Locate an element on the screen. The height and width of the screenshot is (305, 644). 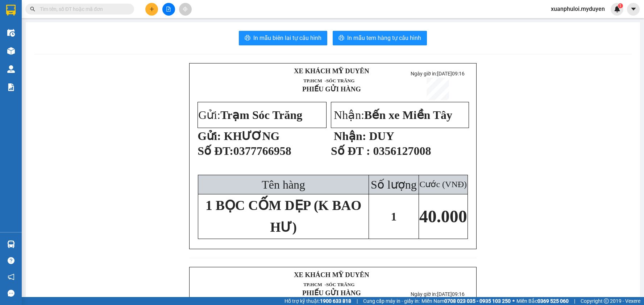
span: file-add is located at coordinates (169, 9).